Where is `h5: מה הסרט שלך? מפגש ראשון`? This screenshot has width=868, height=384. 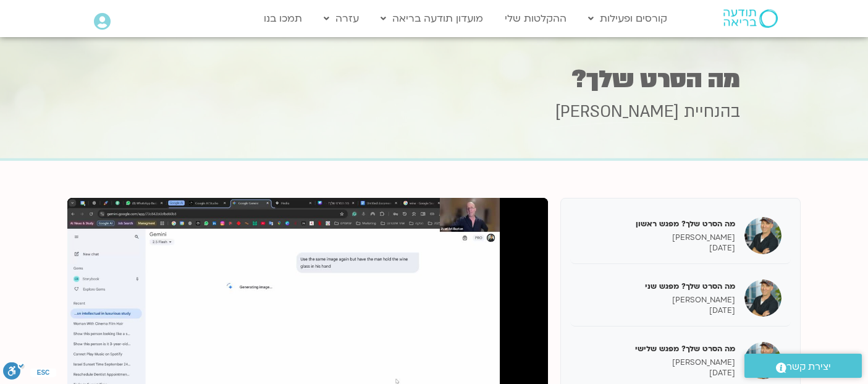 h5: מה הסרט שלך? מפגש ראשון is located at coordinates (657, 224).